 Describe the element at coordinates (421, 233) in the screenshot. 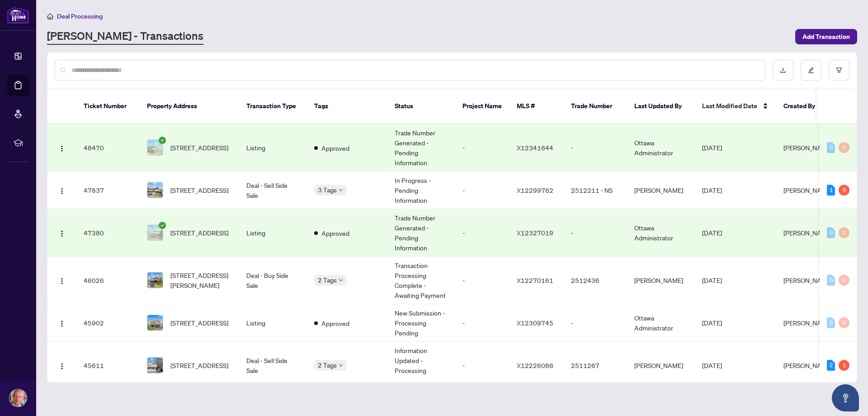

I see `td: Trade Number Generated - Pending Information` at that location.